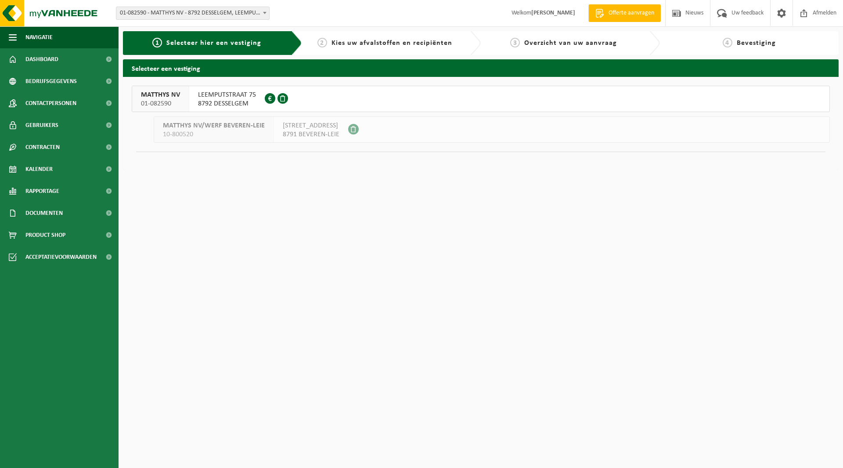 Image resolution: width=843 pixels, height=468 pixels. What do you see at coordinates (193, 13) in the screenshot?
I see `span: 01-082590 - MATTHYS NV - 8792 DESSELGEM, LEEMPUTSTRAAT 75` at bounding box center [193, 13].